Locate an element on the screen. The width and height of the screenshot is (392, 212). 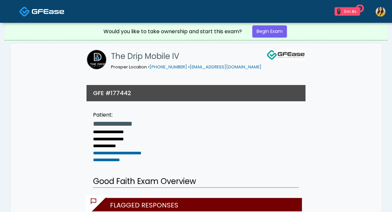
h2: Flagged Responses is located at coordinates (198, 205).